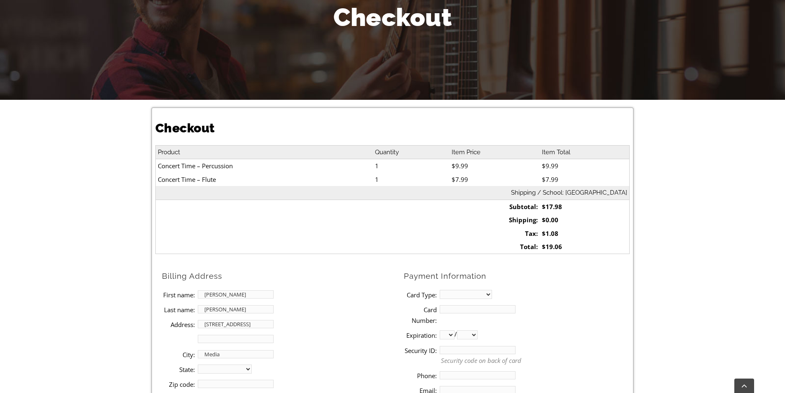 The width and height of the screenshot is (785, 393). Describe the element at coordinates (264, 179) in the screenshot. I see `td: Concert Time – Flute` at that location.